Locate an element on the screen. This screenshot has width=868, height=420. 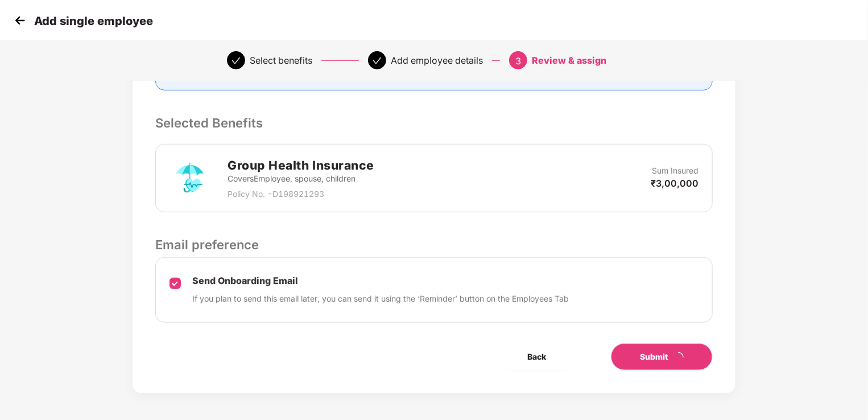
button: Back is located at coordinates (537, 356).